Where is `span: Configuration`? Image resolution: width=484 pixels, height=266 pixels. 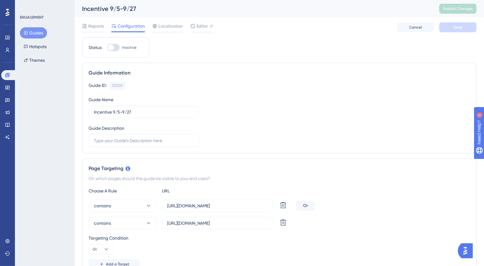
span: Configuration is located at coordinates (131, 26).